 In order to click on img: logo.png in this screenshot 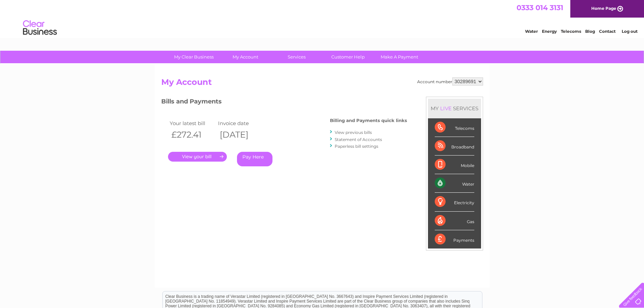, I will do `click(40, 28)`.